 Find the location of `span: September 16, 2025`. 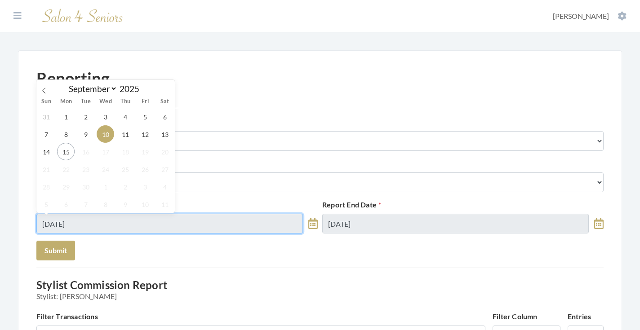

span: September 16, 2025 is located at coordinates (85, 151).